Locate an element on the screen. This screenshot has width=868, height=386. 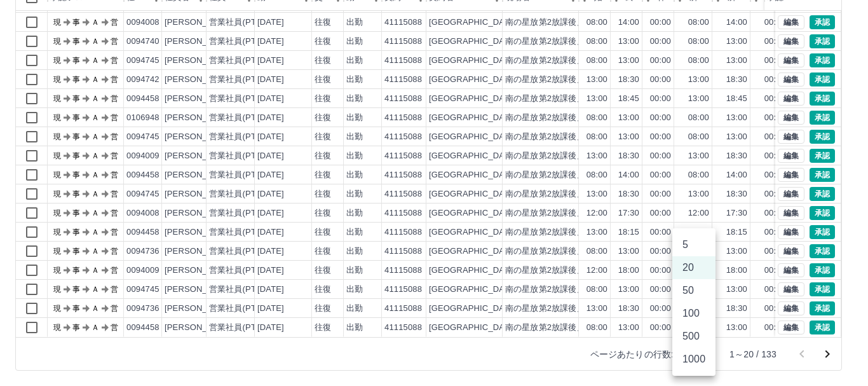
li: 100 is located at coordinates (694, 314).